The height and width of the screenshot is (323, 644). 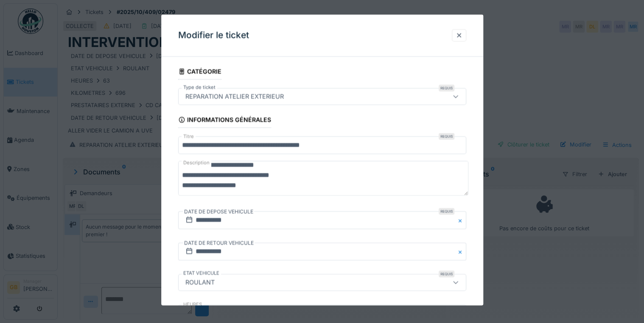 I want to click on label: Description, so click(x=196, y=163).